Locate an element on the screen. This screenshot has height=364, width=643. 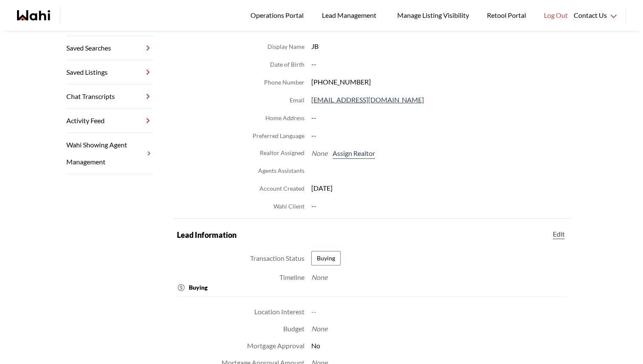
dt: Realtor Assigned is located at coordinates (282, 154).